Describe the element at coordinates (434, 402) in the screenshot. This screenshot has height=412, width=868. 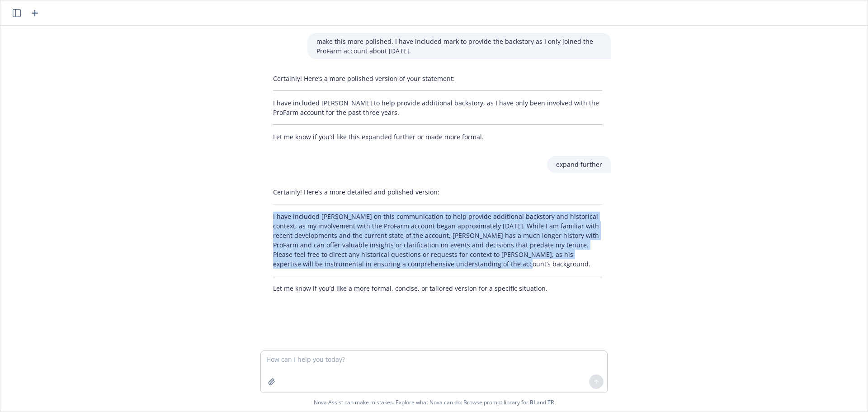
I see `span: Nova Assist can make mistakes. Explore what Nova can do: Browse prompt library for and` at that location.